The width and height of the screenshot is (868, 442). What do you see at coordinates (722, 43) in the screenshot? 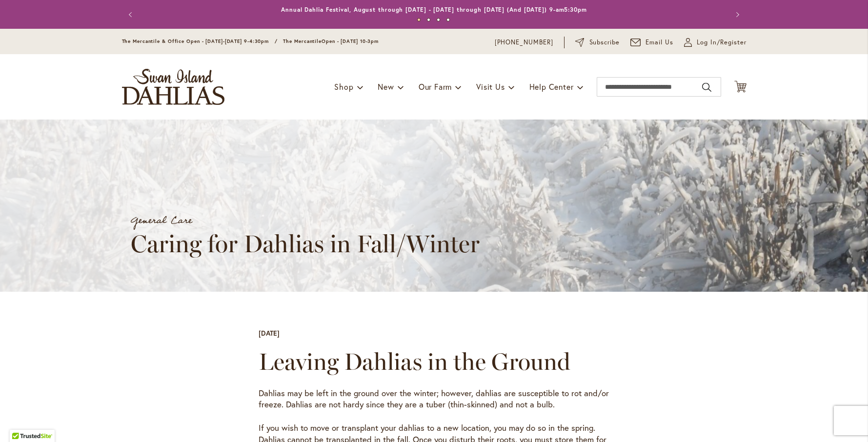
I see `span: Log In/Register` at bounding box center [722, 43].